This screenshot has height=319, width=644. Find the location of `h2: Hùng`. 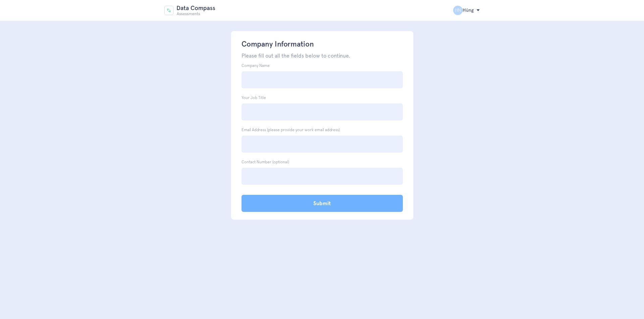

h2: Hùng is located at coordinates (466, 11).